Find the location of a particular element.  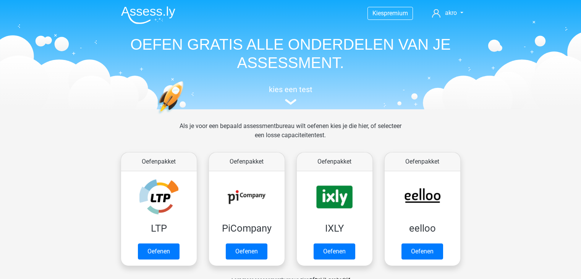

img: Assessly is located at coordinates (148, 15).